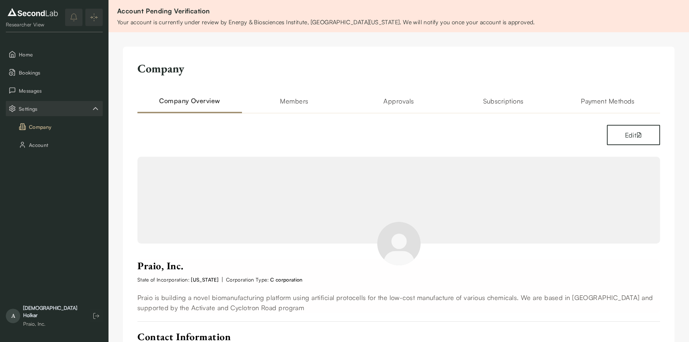 This screenshot has width=689, height=342. I want to click on a: Company, so click(54, 127).